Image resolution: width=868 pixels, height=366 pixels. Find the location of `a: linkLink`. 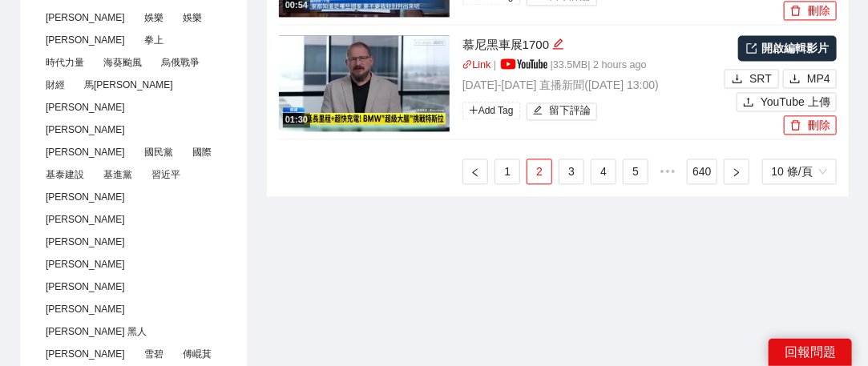

a: linkLink is located at coordinates (477, 64).